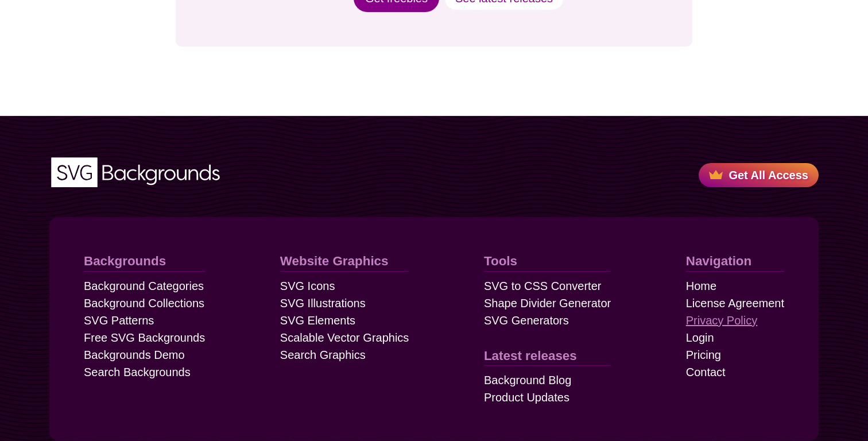 The width and height of the screenshot is (868, 441). What do you see at coordinates (547, 303) in the screenshot?
I see `a: Shape Divider Generator` at bounding box center [547, 303].